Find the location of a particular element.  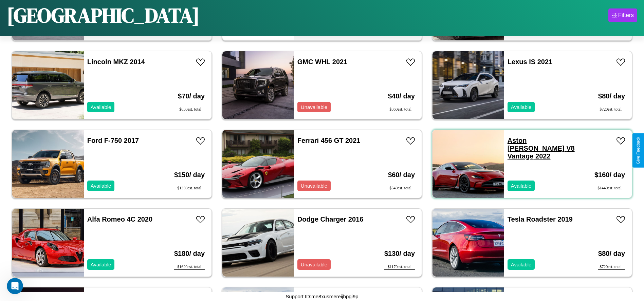

div: $ 1350 est. total is located at coordinates (189, 188).